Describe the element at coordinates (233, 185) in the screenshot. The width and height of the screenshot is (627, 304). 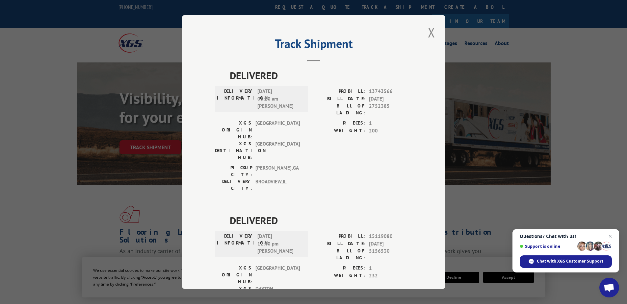
I see `label: DELIVERY CITY:` at that location.